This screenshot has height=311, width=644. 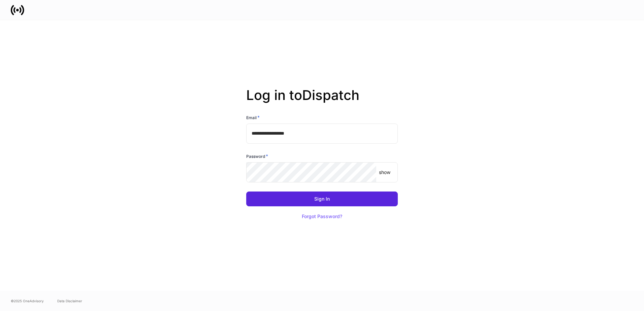 I want to click on h6: Email, so click(x=253, y=118).